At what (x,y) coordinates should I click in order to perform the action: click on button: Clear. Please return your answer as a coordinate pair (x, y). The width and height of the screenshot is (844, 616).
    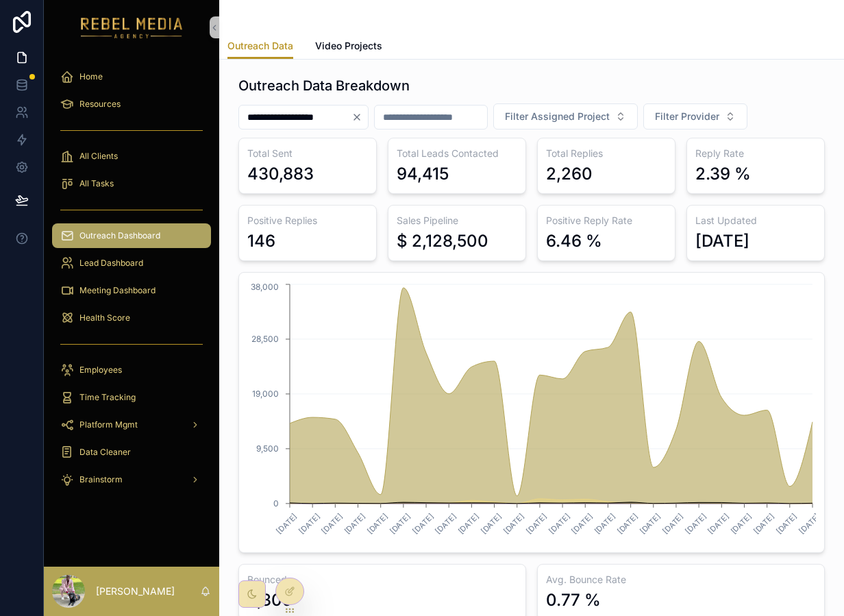
    Looking at the image, I should click on (359, 117).